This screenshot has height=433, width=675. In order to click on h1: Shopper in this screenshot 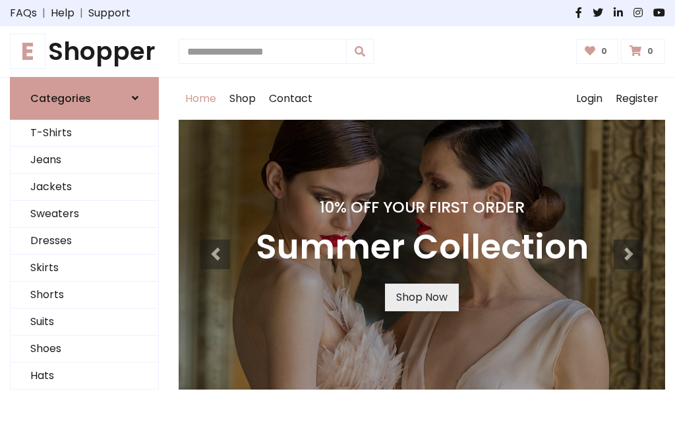, I will do `click(84, 51)`.